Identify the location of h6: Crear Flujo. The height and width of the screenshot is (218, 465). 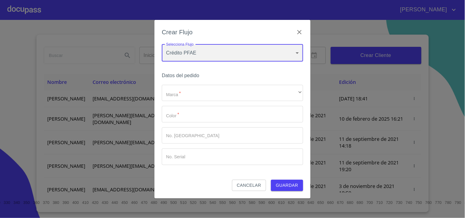
(177, 32).